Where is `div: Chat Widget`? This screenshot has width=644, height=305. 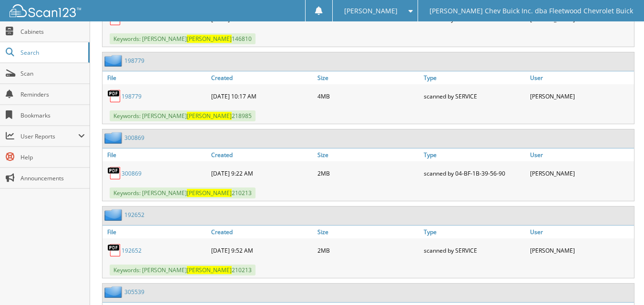
div: Chat Widget is located at coordinates (620, 282).